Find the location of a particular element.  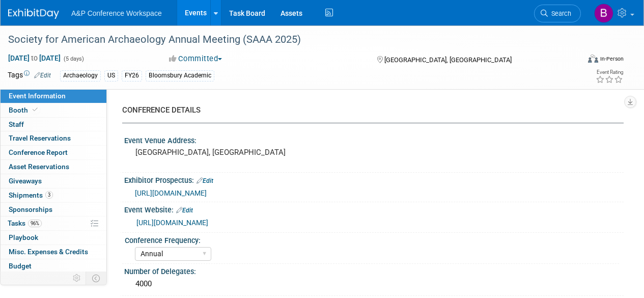

span: 96% is located at coordinates (35, 223).